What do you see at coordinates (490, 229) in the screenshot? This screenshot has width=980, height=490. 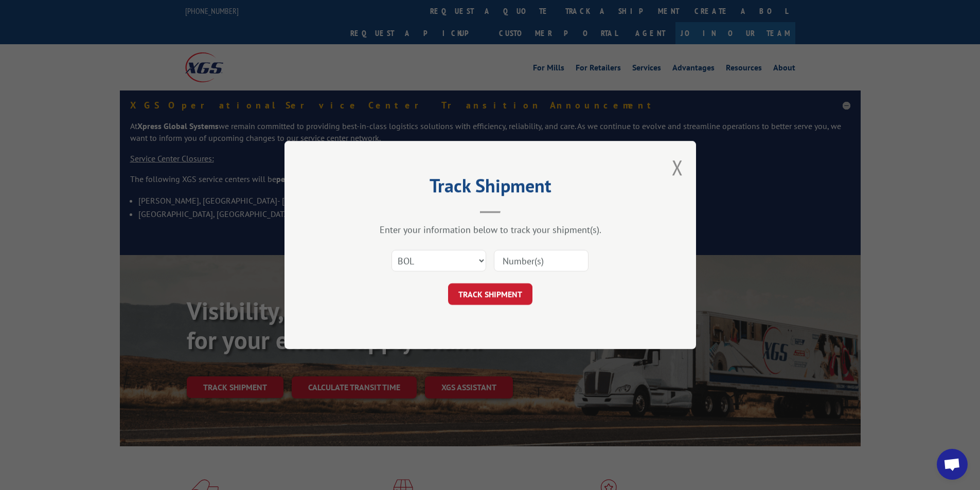 I see `div: Enter your information below to track your shipment(s).` at bounding box center [490, 229].